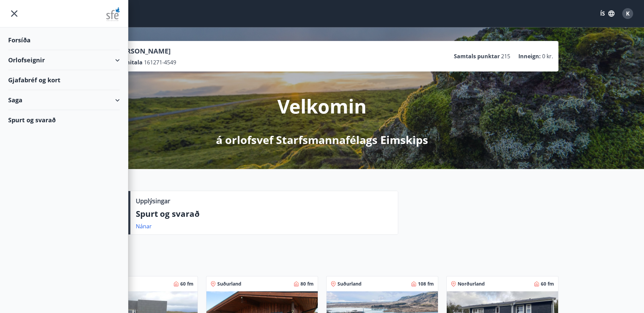 Image resolution: width=644 pixels, height=313 pixels. Describe the element at coordinates (64, 120) in the screenshot. I see `div: Spurt og svarað` at that location.